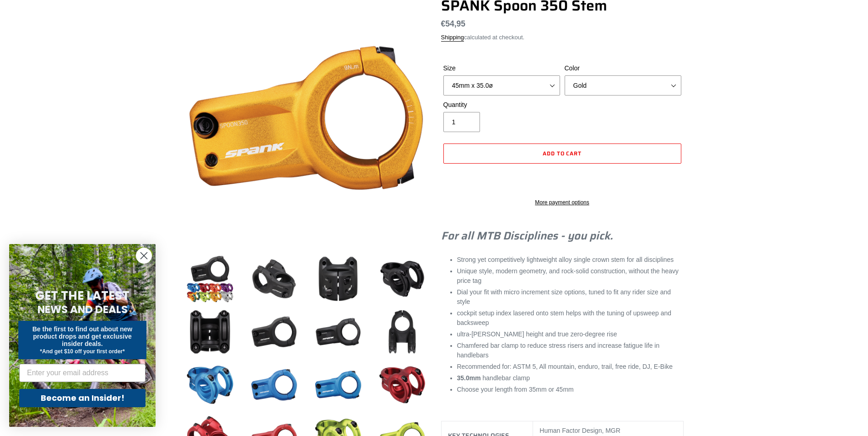 The height and width of the screenshot is (436, 868). I want to click on span: NEWS AND DEALS, so click(82, 309).